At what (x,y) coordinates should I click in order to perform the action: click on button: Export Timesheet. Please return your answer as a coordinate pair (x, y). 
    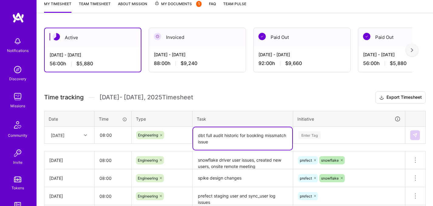
    Looking at the image, I should click on (400, 98).